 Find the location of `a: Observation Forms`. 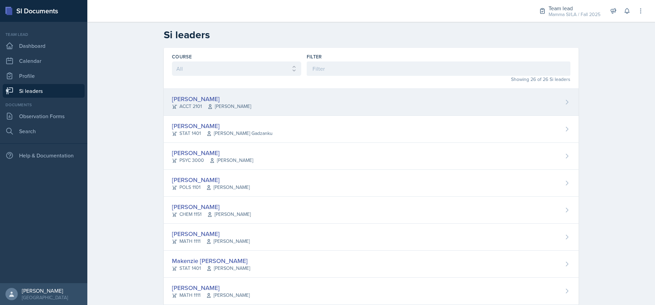

a: Observation Forms is located at coordinates (44, 116).